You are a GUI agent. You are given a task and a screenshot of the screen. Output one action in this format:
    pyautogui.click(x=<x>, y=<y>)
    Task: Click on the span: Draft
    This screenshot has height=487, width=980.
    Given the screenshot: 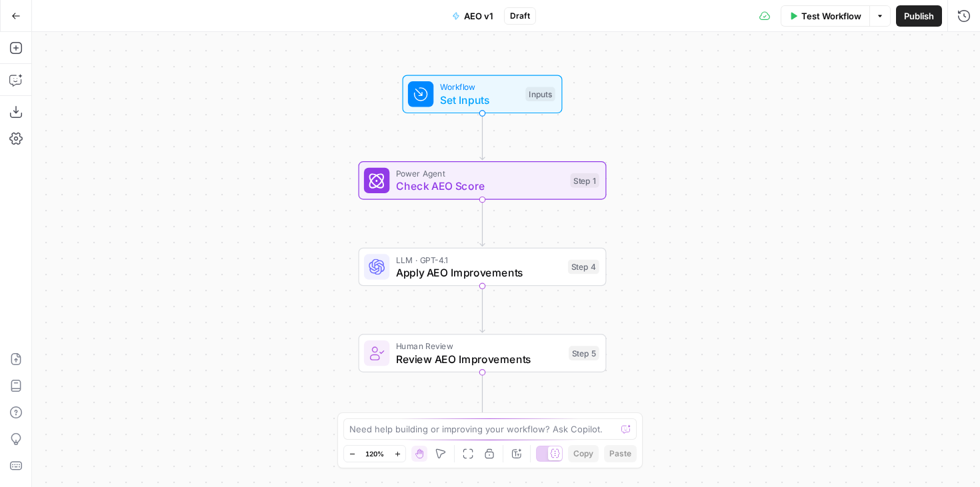 What is the action you would take?
    pyautogui.click(x=520, y=16)
    